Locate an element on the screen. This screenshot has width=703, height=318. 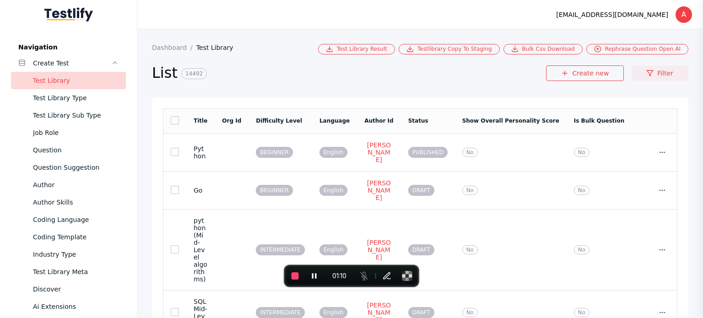
a: Author Id is located at coordinates (379, 121).